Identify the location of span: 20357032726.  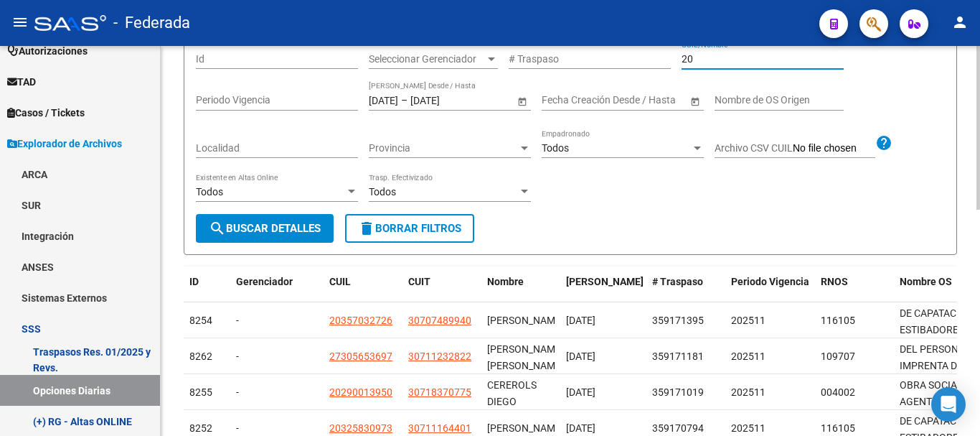
(361, 320).